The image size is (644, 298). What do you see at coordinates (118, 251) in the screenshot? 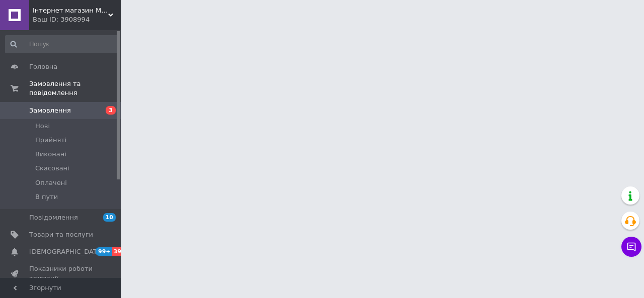
I see `span: 39` at bounding box center [118, 251].